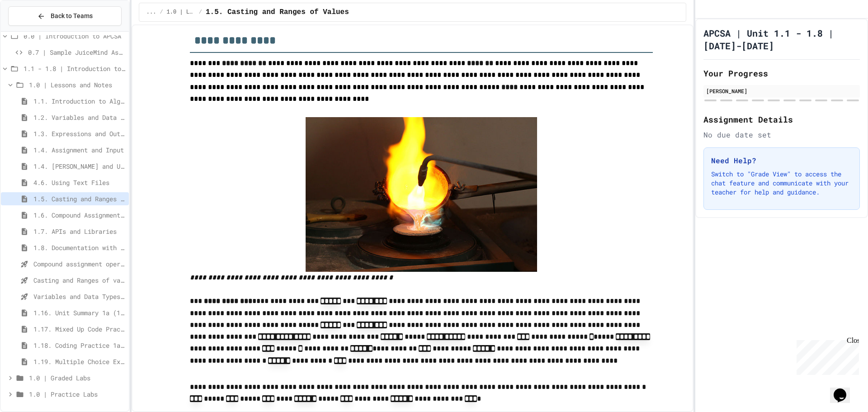  What do you see at coordinates (782, 161) in the screenshot?
I see `h3: Need Help?` at bounding box center [782, 161].